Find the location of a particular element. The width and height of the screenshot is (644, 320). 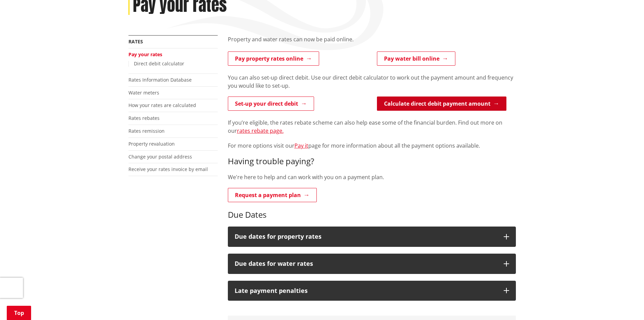

a: rates rebate page. is located at coordinates (261, 130).